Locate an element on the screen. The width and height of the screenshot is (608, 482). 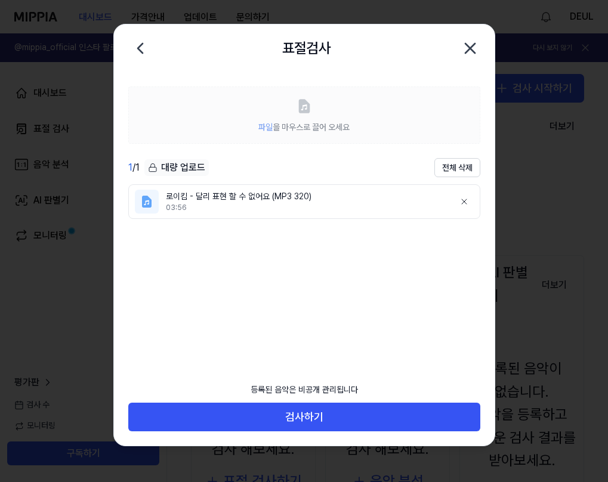
h2: 표절검사 is located at coordinates (307, 48).